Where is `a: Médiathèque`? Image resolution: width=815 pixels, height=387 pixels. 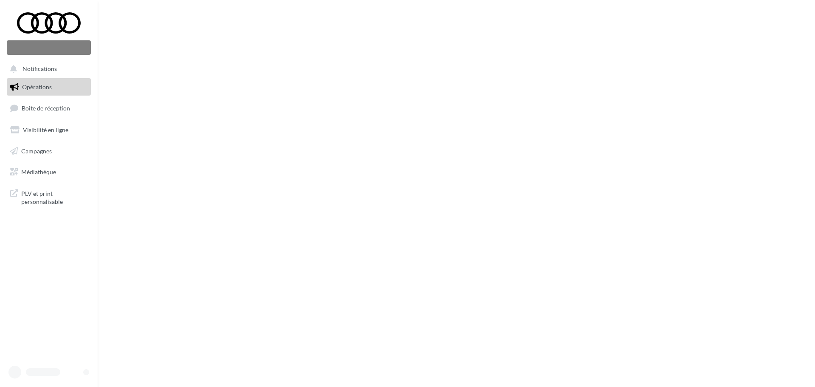
a: Médiathèque is located at coordinates (49, 172).